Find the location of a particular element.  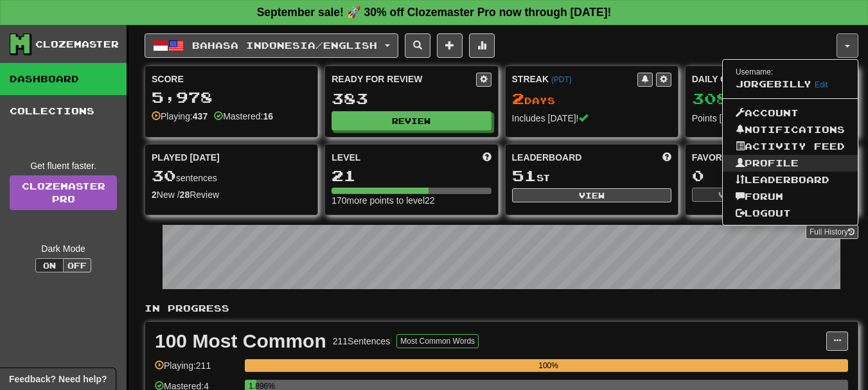

div: 383 is located at coordinates (411, 98).